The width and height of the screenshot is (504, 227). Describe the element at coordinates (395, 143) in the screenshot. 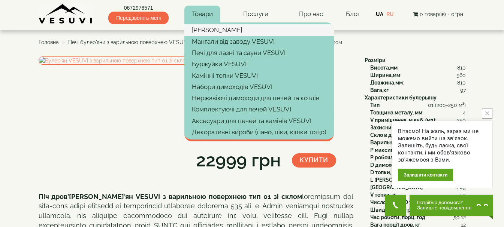

I see `b: Варильна поверхня` at that location.